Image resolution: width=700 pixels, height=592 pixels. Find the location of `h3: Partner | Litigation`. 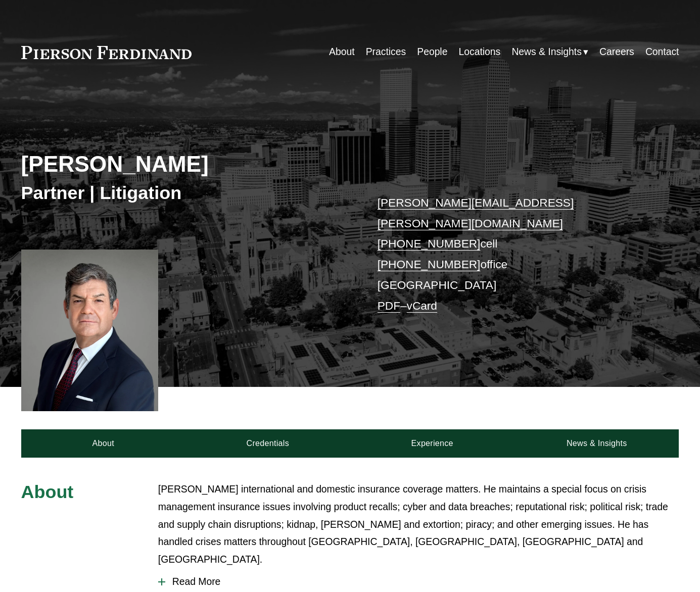

h3: Partner | Litigation is located at coordinates (186, 193).